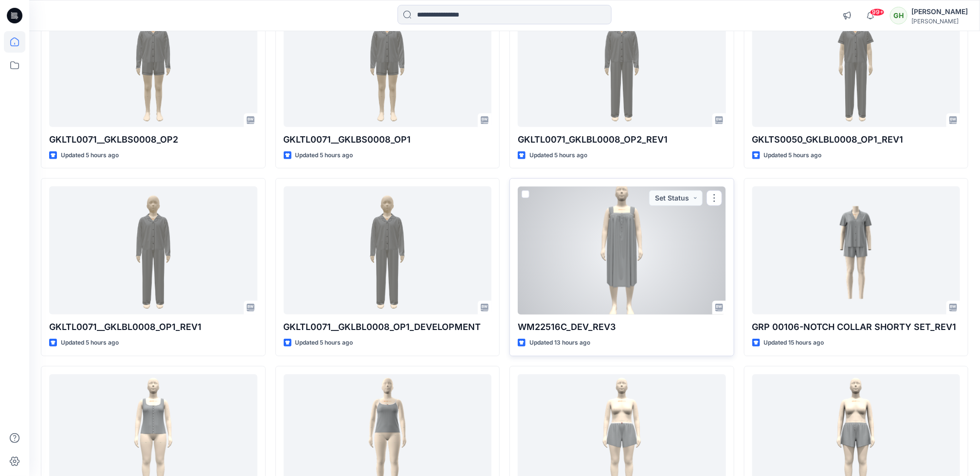 The image size is (980, 476). I want to click on p: GKLTL0071__GKLBS0008_OP2, so click(153, 139).